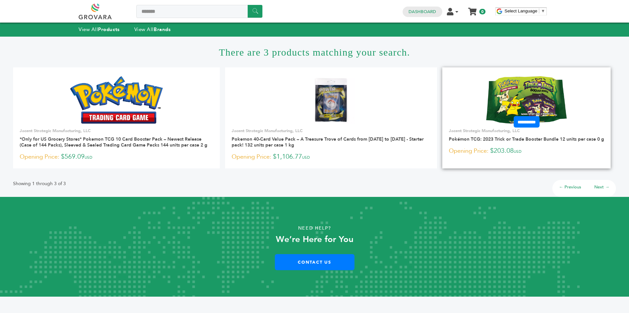 This screenshot has height=313, width=629. I want to click on p: $203.08, so click(526, 151).